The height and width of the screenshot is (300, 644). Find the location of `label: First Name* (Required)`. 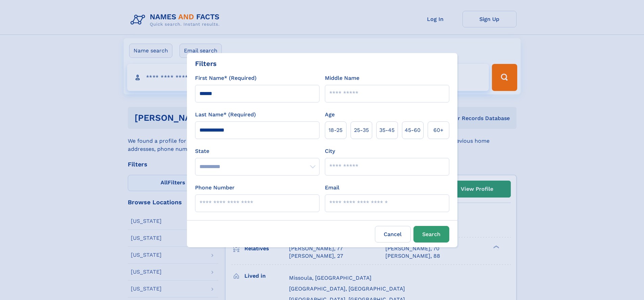

label: First Name* (Required) is located at coordinates (226, 78).